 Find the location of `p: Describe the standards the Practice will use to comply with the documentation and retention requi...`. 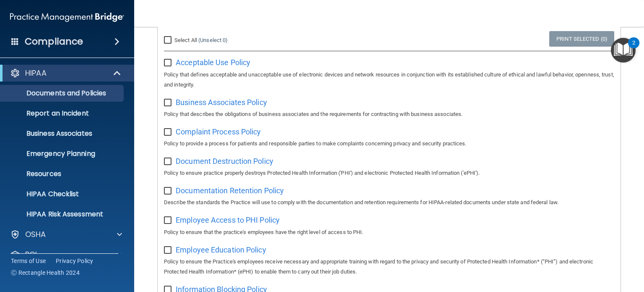

p: Describe the standards the Practice will use to comply with the documentation and retention requi... is located at coordinates (389, 203).